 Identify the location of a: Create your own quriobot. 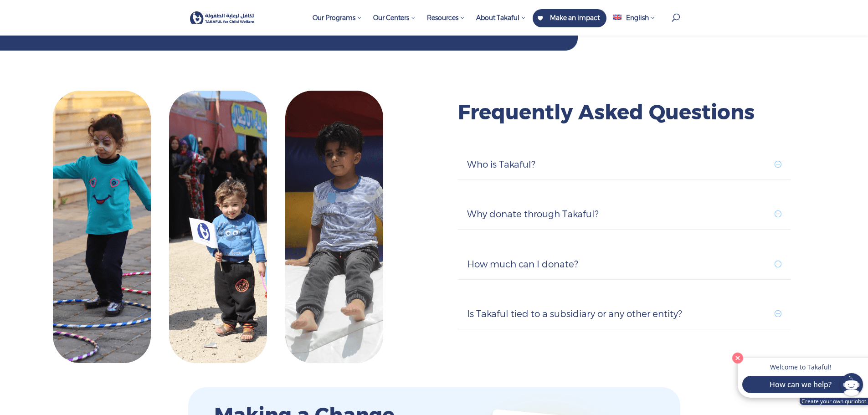
(834, 401).